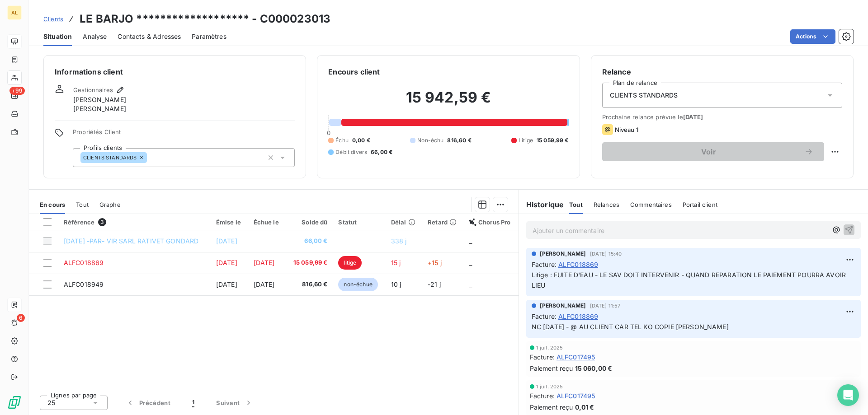  Describe the element at coordinates (93, 90) in the screenshot. I see `span: Gestionnaires` at that location.